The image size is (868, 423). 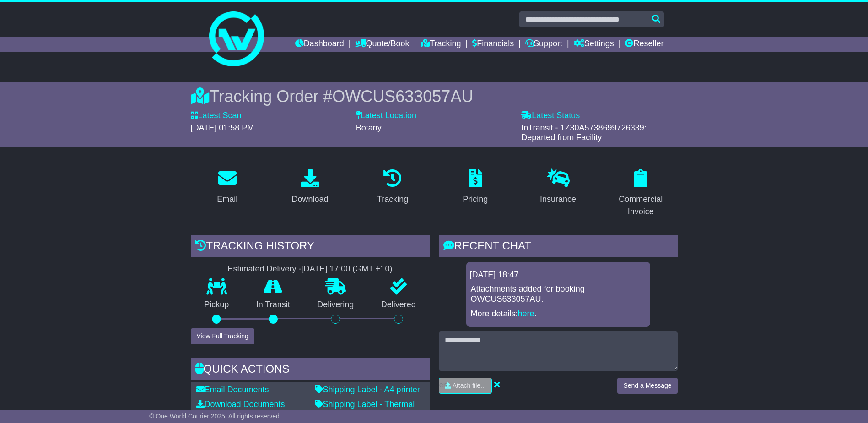 What do you see at coordinates (274, 305) in the screenshot?
I see `p: In Transit` at bounding box center [274, 305].